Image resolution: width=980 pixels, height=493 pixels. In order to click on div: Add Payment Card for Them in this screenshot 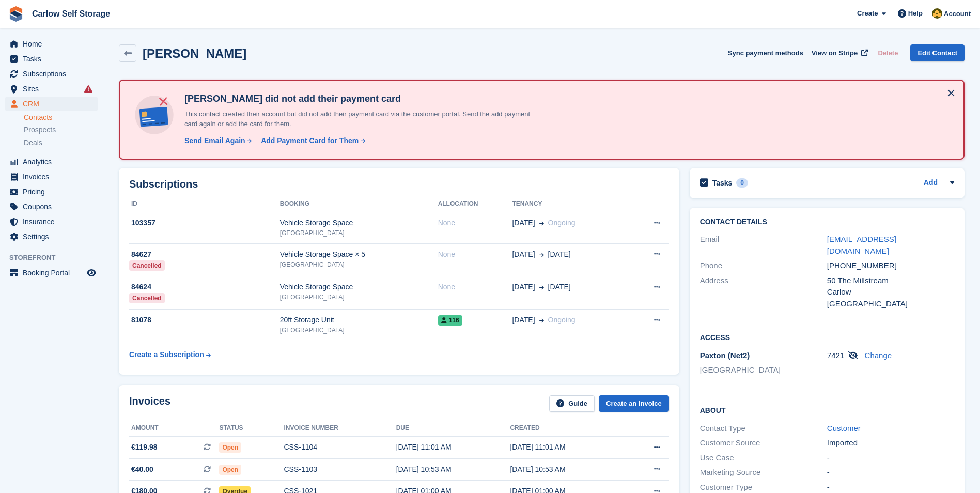, I will do `click(309, 140)`.